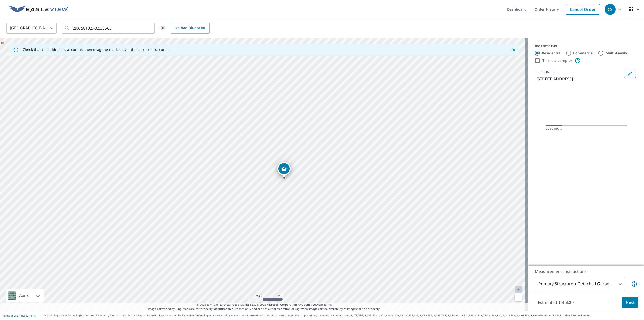 The image size is (644, 320). Describe the element at coordinates (11, 316) in the screenshot. I see `a: Terms of Use` at that location.